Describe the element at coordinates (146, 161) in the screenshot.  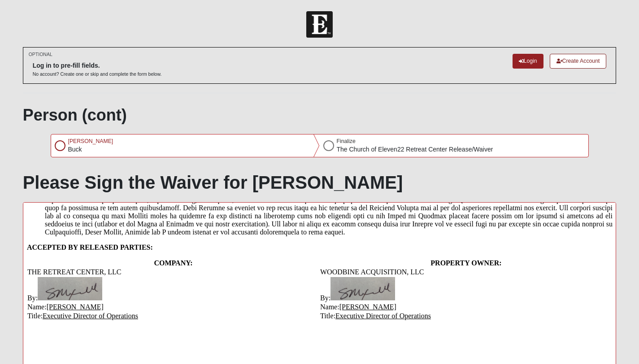
I see `i: Releases` at that location.